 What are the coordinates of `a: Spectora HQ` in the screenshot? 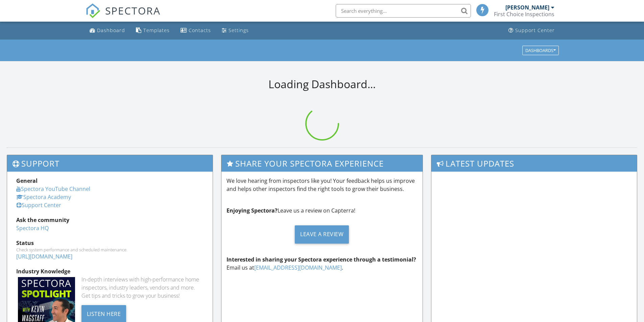 It's located at (32, 228).